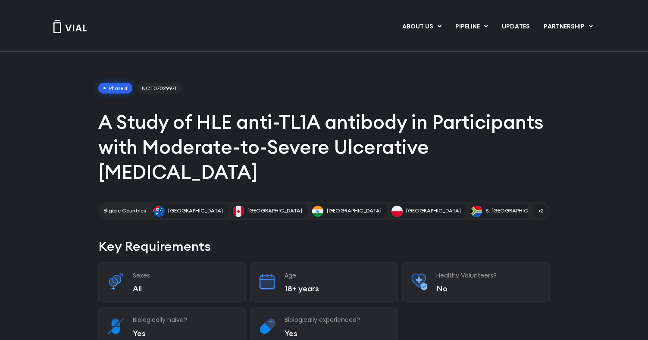  I want to click on h3: Age, so click(337, 275).